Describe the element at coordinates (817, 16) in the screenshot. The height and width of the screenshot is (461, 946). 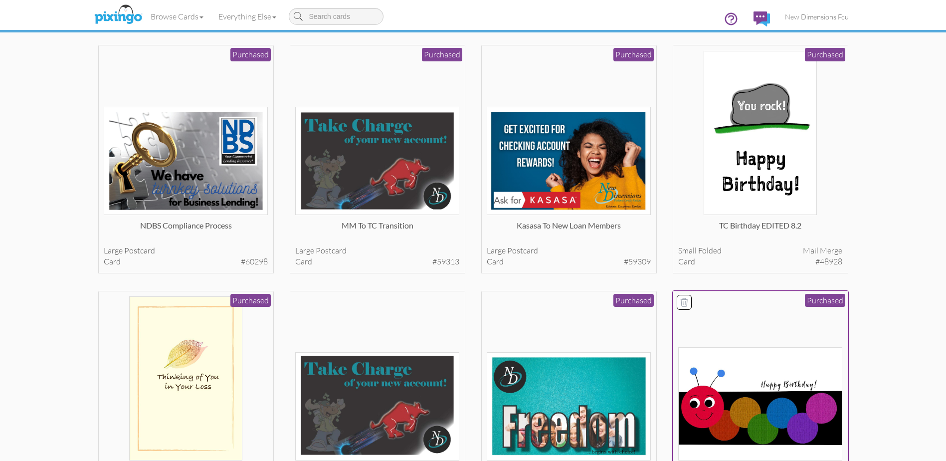
I see `span: New Dimensions Fcu` at that location.